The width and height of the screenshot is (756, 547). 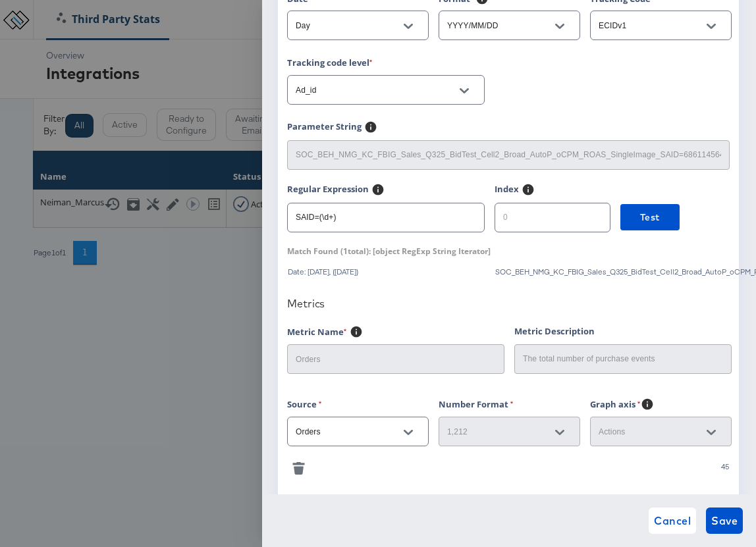 What do you see at coordinates (304, 404) in the screenshot?
I see `label: Source` at bounding box center [304, 404].